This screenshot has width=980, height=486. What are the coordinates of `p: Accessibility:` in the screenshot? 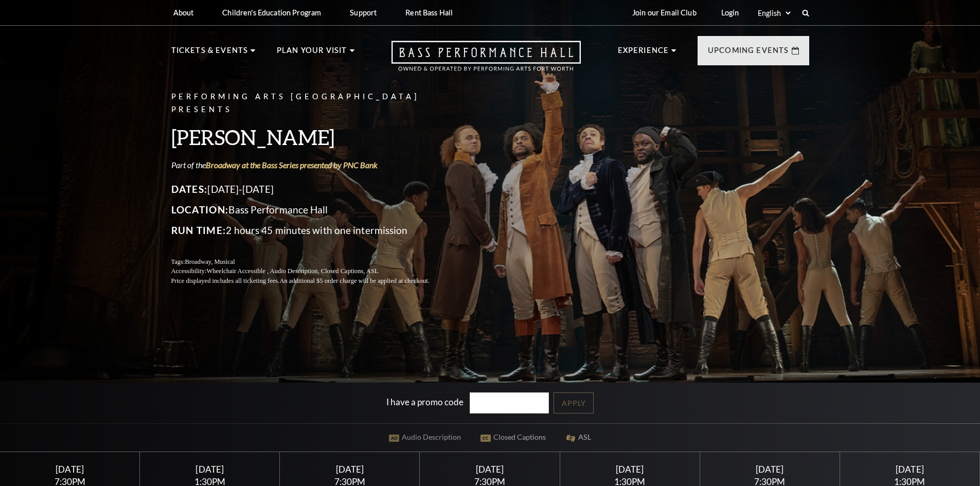 It's located at (313, 271).